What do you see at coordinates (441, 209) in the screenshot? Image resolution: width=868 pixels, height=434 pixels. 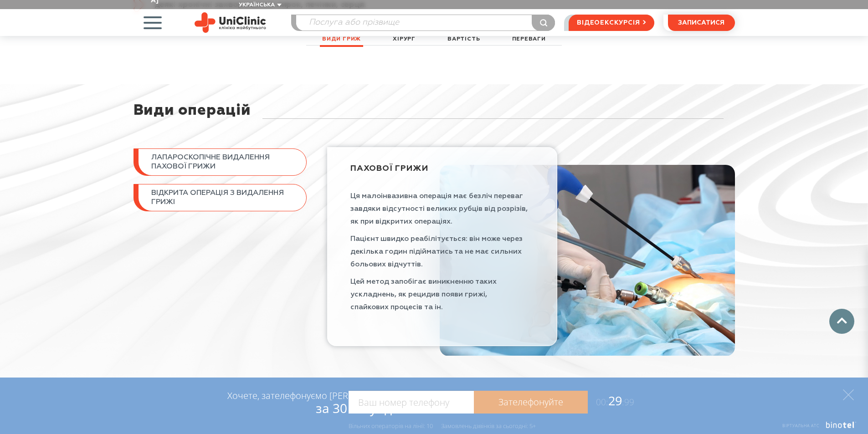 I see `p: Ця малоінвазивна операція має безліч переваг завдяки відсутності великих рубців від розрізів, як ...` at bounding box center [441, 209].